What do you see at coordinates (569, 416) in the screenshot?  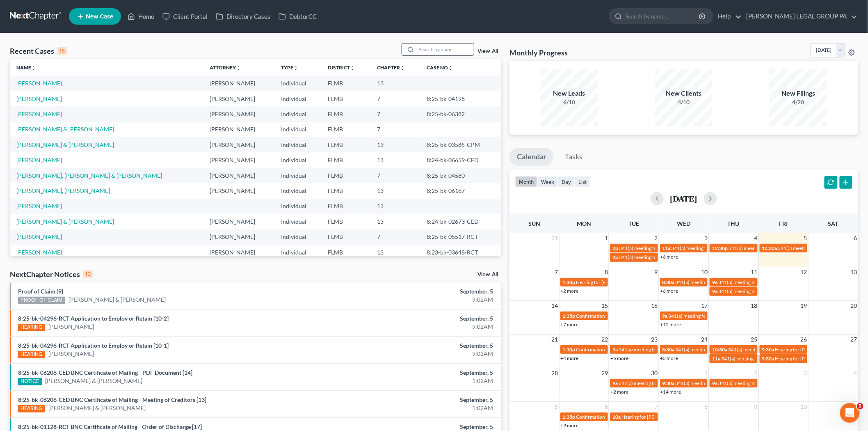 I see `span: 1:35p` at bounding box center [569, 416].